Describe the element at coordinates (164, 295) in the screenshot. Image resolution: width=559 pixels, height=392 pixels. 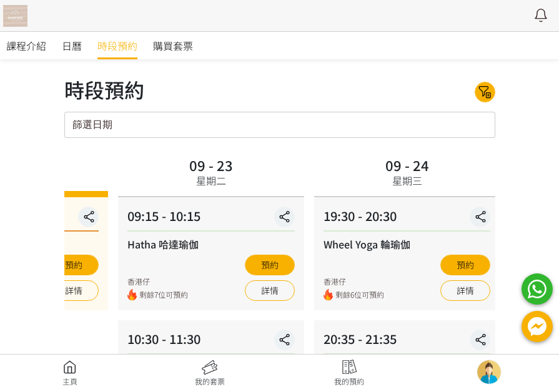
I see `span: 剩餘7位可預約` at that location.